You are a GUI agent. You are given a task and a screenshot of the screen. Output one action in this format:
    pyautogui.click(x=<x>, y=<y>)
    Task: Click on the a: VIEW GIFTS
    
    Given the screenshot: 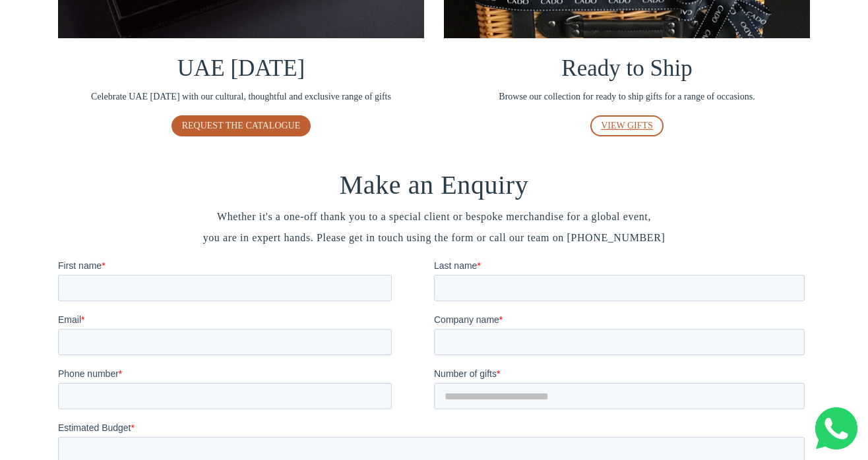 What is the action you would take?
    pyautogui.click(x=626, y=126)
    